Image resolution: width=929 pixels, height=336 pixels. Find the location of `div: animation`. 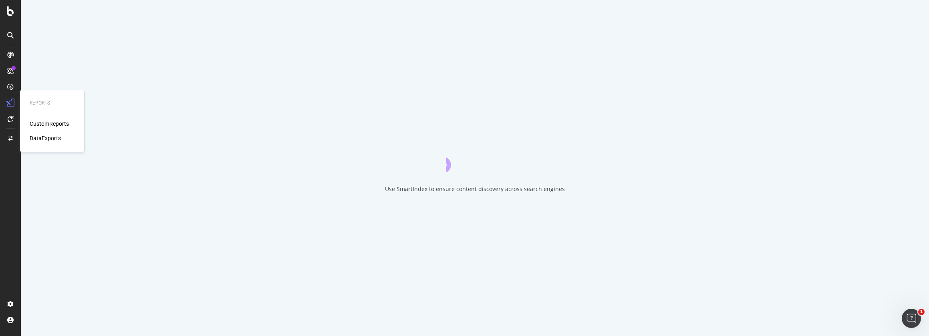

div: animation is located at coordinates (475, 158).